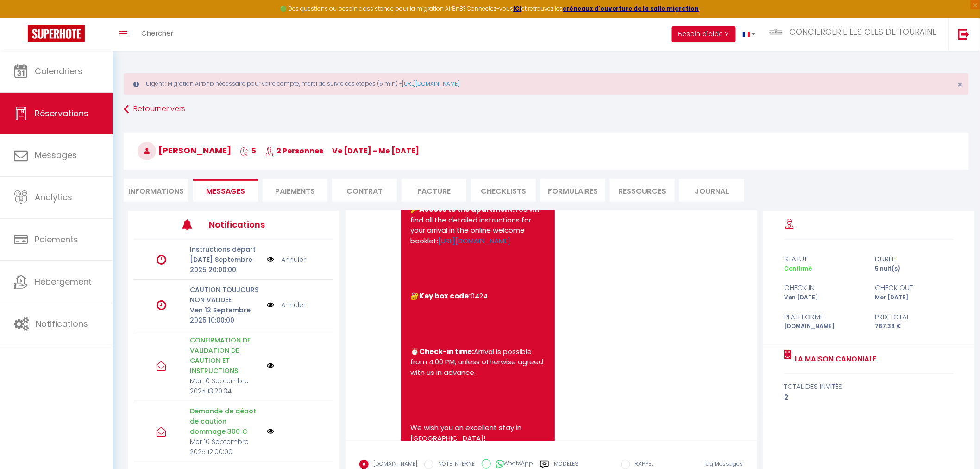 This screenshot has height=469, width=980. Describe the element at coordinates (21, 18) in the screenshot. I see `button: Ouvrir le widget de chat LiveChat` at that location.